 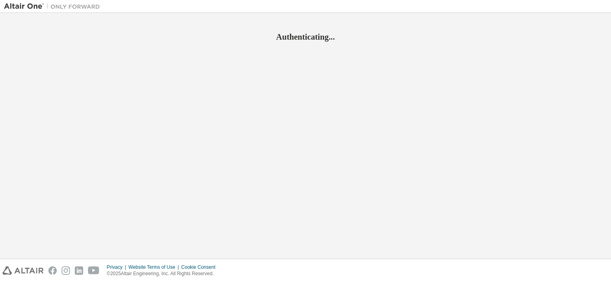 What do you see at coordinates (52, 270) in the screenshot?
I see `img: facebook.svg` at bounding box center [52, 270].